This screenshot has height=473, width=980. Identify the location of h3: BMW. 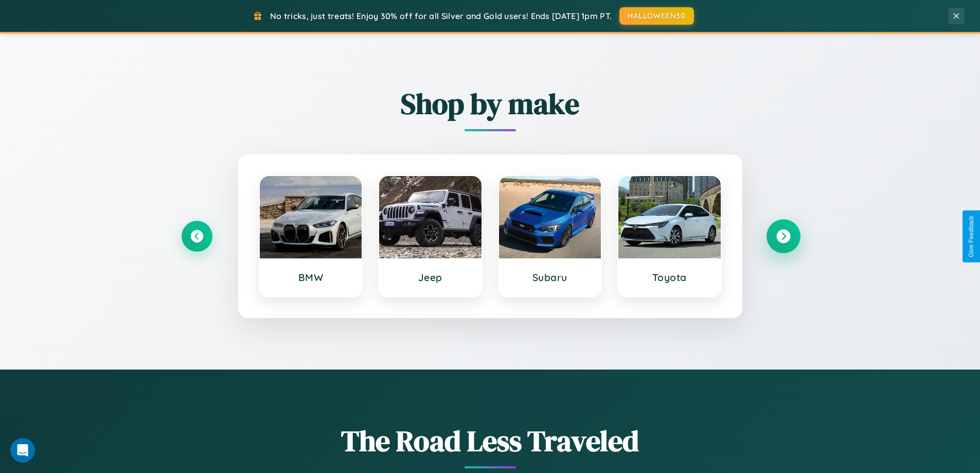
(311, 278).